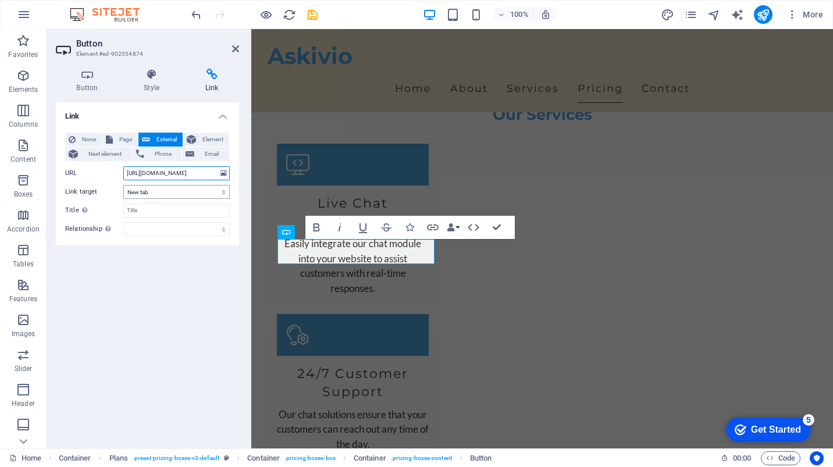 Image resolution: width=833 pixels, height=467 pixels. I want to click on button: pages, so click(691, 15).